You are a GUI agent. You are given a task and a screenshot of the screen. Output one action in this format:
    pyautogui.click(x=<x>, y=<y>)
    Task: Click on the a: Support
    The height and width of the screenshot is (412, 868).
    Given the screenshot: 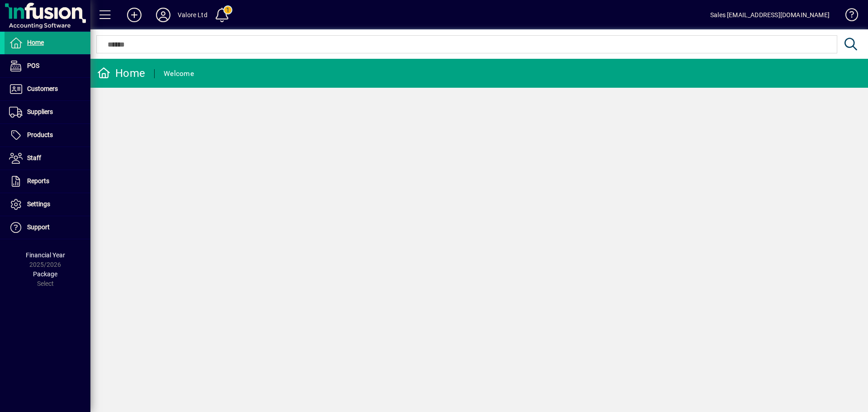 What is the action you would take?
    pyautogui.click(x=48, y=227)
    